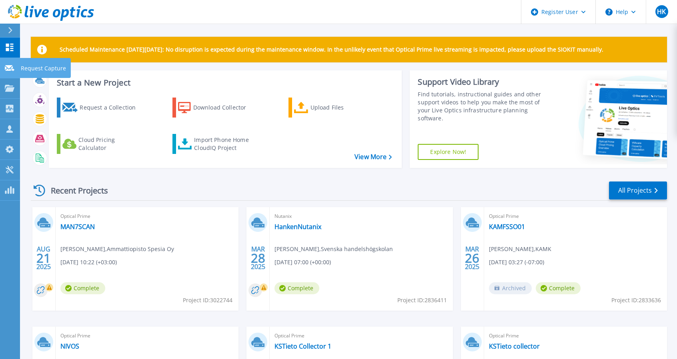 The width and height of the screenshot is (677, 359). What do you see at coordinates (298, 227) in the screenshot?
I see `a: HankenNutanix` at bounding box center [298, 227].